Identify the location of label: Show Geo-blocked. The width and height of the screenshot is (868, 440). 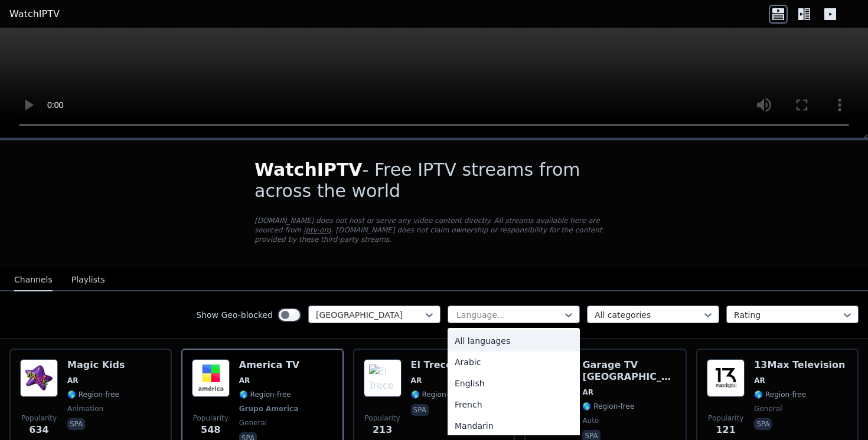
(234, 315).